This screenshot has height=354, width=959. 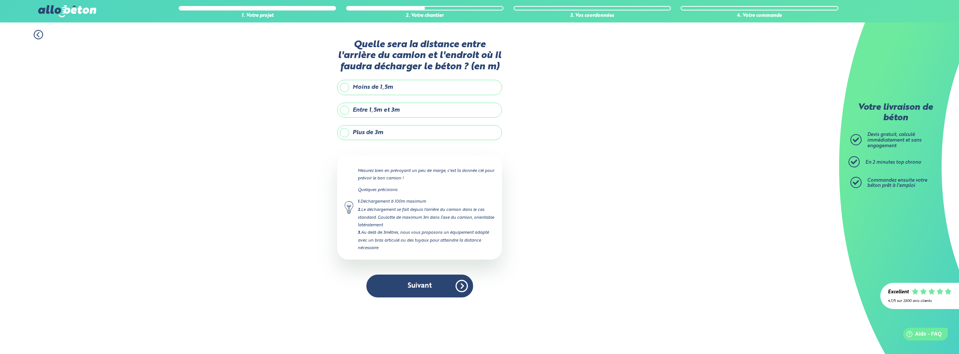 What do you see at coordinates (67, 11) in the screenshot?
I see `img: allobéton` at bounding box center [67, 11].